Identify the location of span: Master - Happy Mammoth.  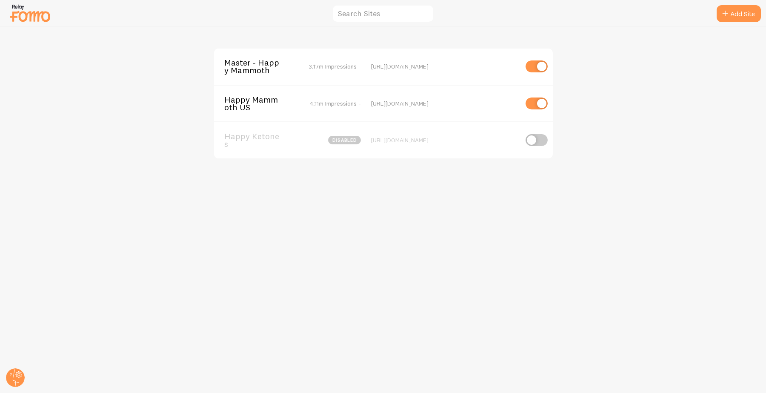
(258, 66).